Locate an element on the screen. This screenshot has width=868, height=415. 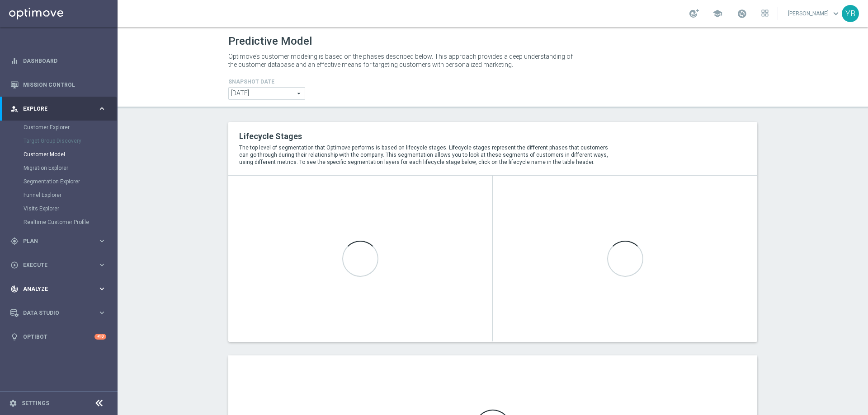
a: Realtime Customer Profile is located at coordinates (59, 222).